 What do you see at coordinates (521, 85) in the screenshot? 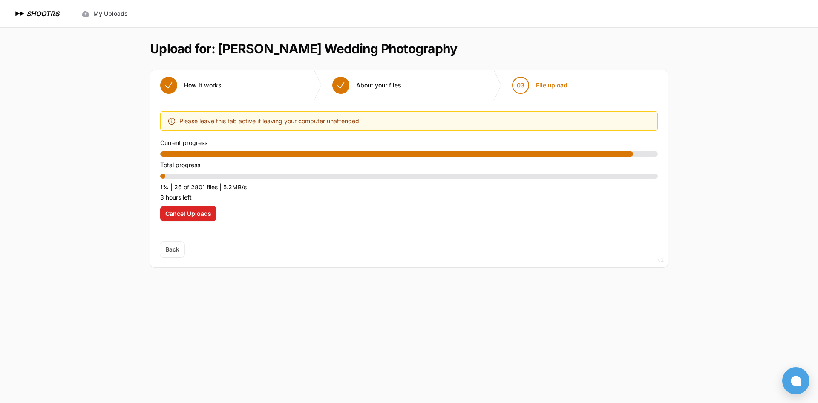
I see `span: 03` at bounding box center [521, 85].